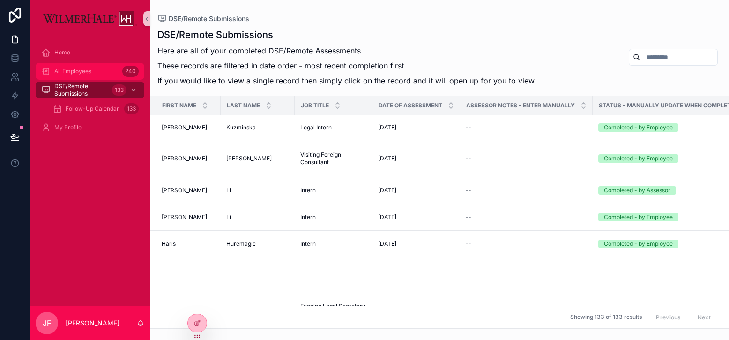 This screenshot has height=340, width=729. What do you see at coordinates (316, 127) in the screenshot?
I see `span: Legal Intern` at bounding box center [316, 127].